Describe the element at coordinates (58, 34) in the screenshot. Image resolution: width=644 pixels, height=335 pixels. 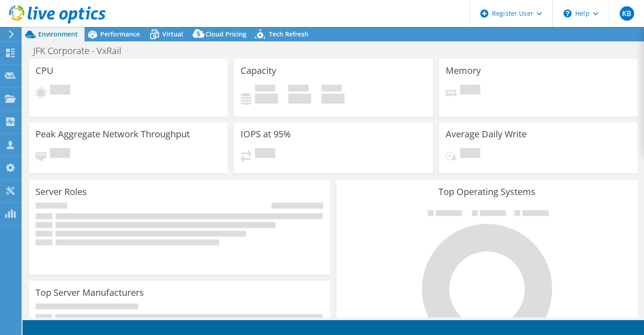
I see `span: Environment` at that location.